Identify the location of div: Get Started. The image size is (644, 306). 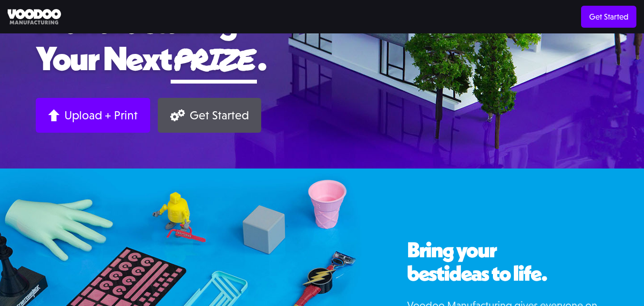
(219, 115).